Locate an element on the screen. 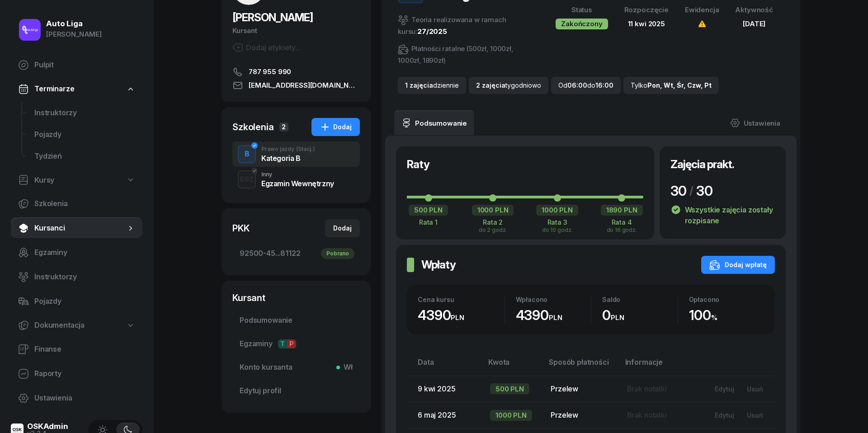 The height and width of the screenshot is (433, 868). div: PKK is located at coordinates (241, 228).